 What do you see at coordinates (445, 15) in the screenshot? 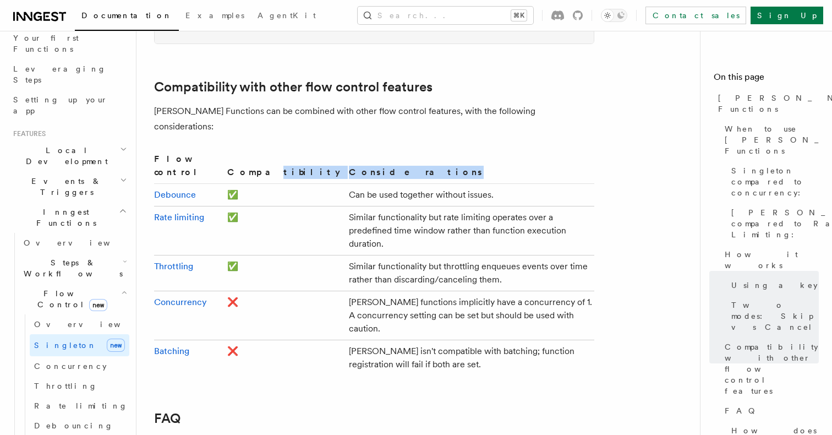
I see `button: Search...⌘K` at bounding box center [445, 15].